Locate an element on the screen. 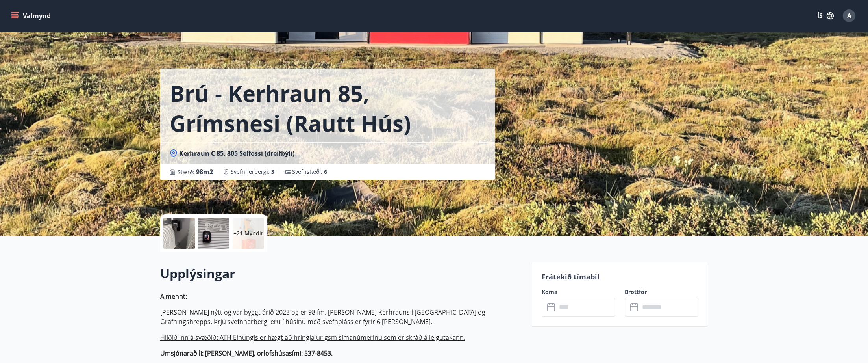 Image resolution: width=868 pixels, height=363 pixels. span: Svefnstæði : is located at coordinates (309, 172).